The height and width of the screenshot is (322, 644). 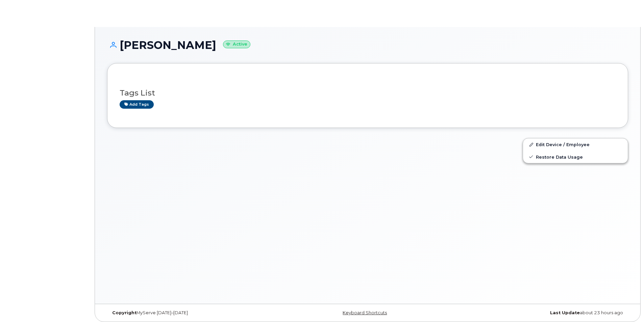 What do you see at coordinates (367, 93) in the screenshot?
I see `h3: Tags List` at bounding box center [367, 93].